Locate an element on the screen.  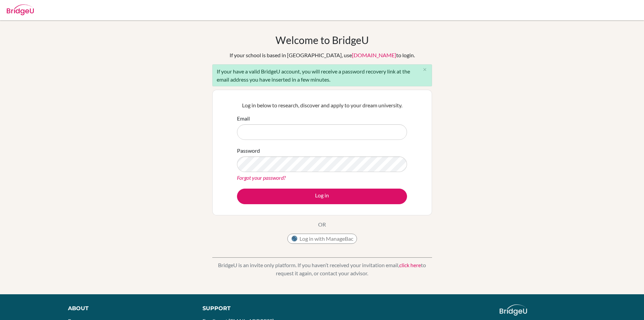
i: close is located at coordinates (425, 69).